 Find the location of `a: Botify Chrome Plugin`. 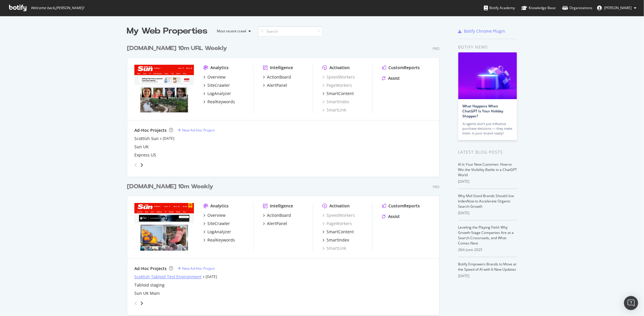

a: Botify Chrome Plugin is located at coordinates (482, 31).